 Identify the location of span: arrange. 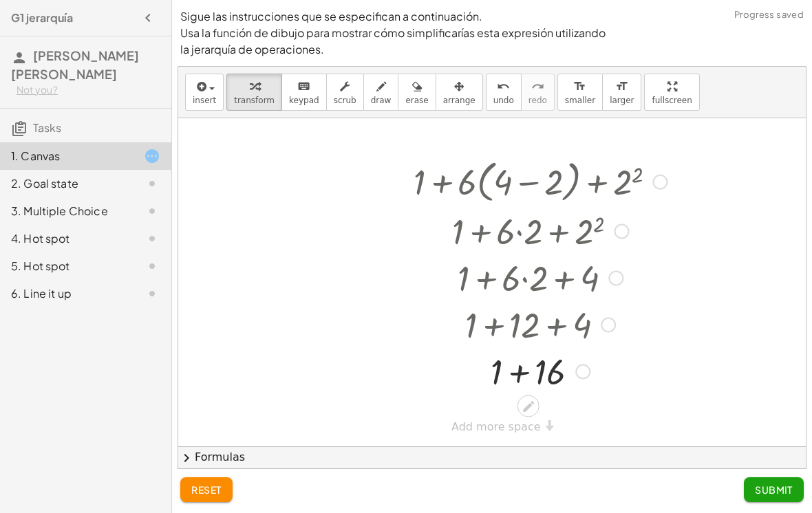
(459, 101).